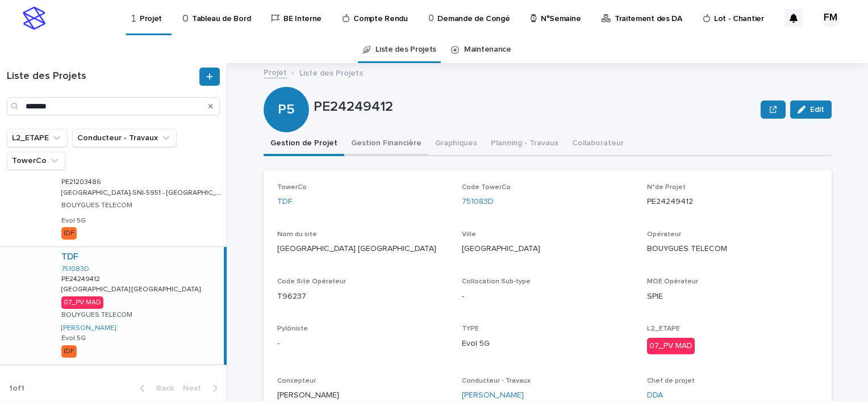 This screenshot has width=868, height=402. I want to click on p: PE21203486, so click(83, 181).